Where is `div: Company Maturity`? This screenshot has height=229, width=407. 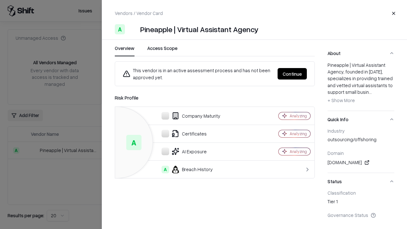
div: Company Maturity is located at coordinates (188, 116).